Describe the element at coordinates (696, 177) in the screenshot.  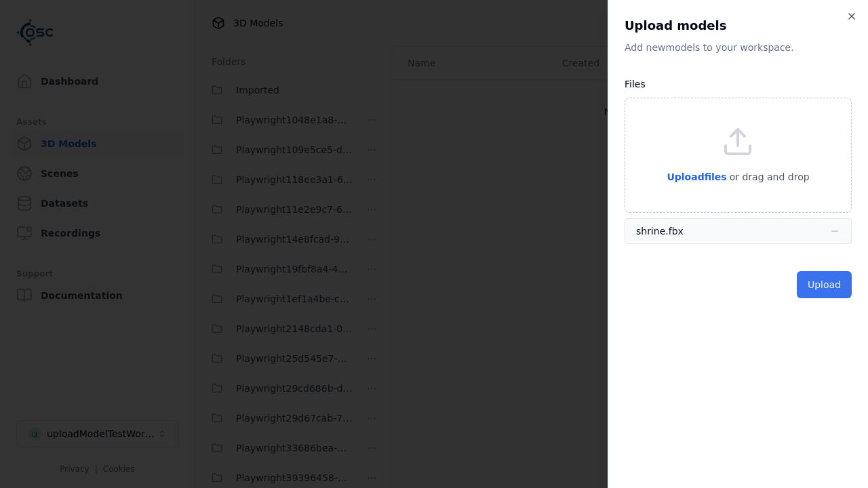
I see `span: Upload files` at that location.